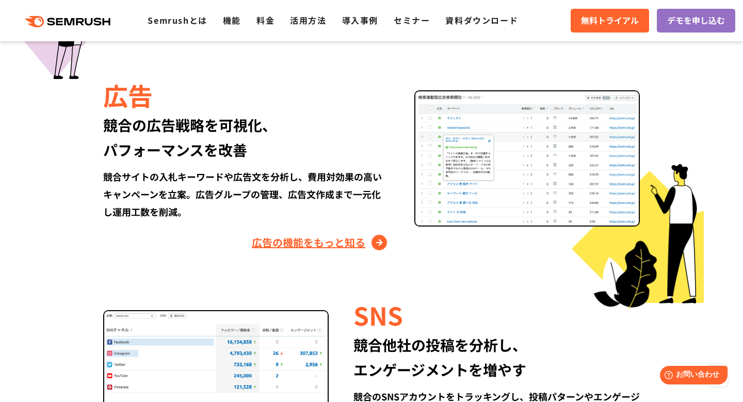 Image resolution: width=743 pixels, height=402 pixels. What do you see at coordinates (246, 194) in the screenshot?
I see `div: 競合サイトの入札キーワードや広告文を分析し、費用対効果の高いキャンペーンを立案。広告グループの管理、広告文作成まで一元化し運用工数を削減。` at bounding box center [246, 194].